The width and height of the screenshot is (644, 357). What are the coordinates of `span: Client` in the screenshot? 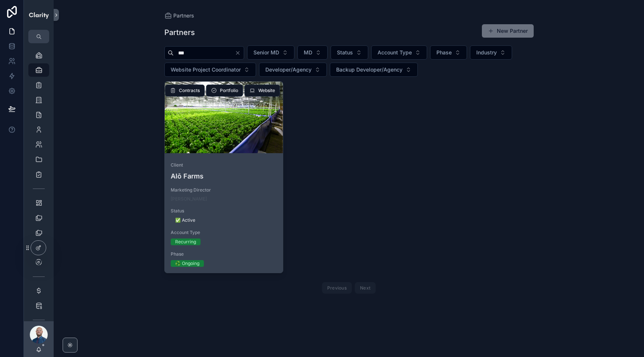 It's located at (224, 165).